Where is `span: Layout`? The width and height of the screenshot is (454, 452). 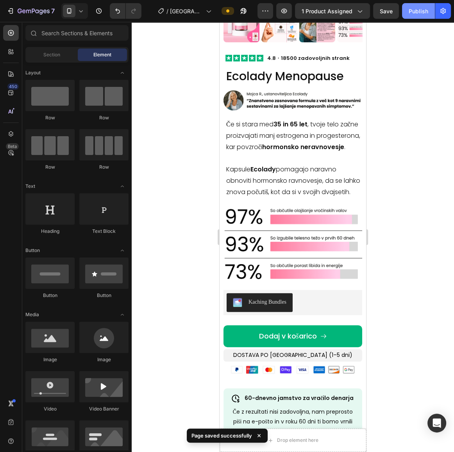 span: Layout is located at coordinates (33, 73).